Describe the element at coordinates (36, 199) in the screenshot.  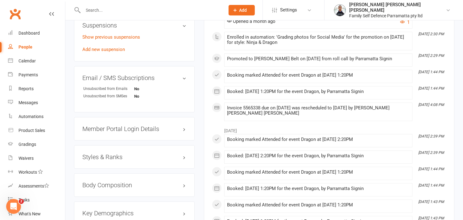
I see `a: Tasks` at that location.